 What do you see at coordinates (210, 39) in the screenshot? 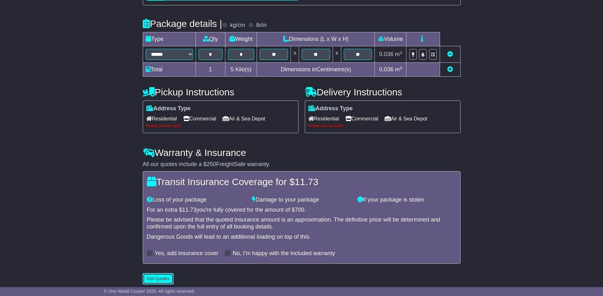
I see `td: Qty` at bounding box center [210, 39].